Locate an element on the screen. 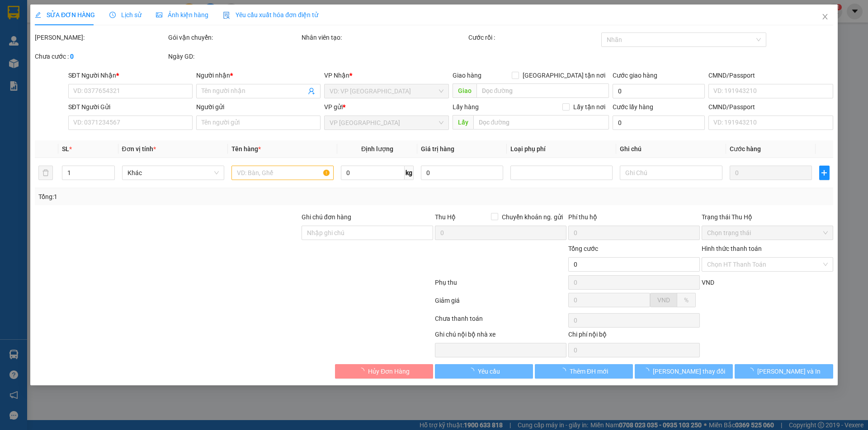  div: Tổng: 1 is located at coordinates (187, 197).